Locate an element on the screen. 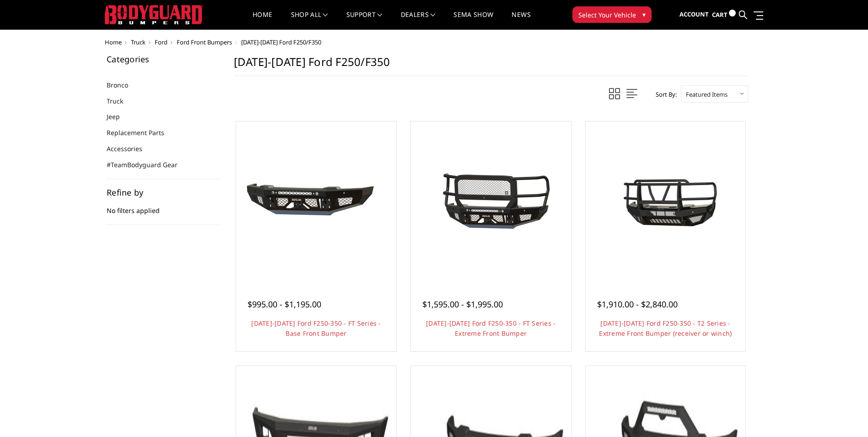  button: Select Your Vehicle is located at coordinates (612, 15).